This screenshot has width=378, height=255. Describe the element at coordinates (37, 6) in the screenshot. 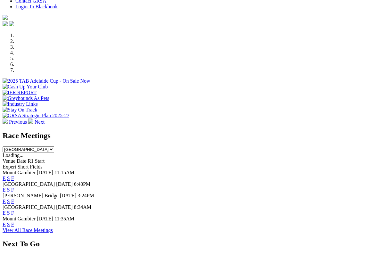

I see `a: Login To Blackbook` at that location.